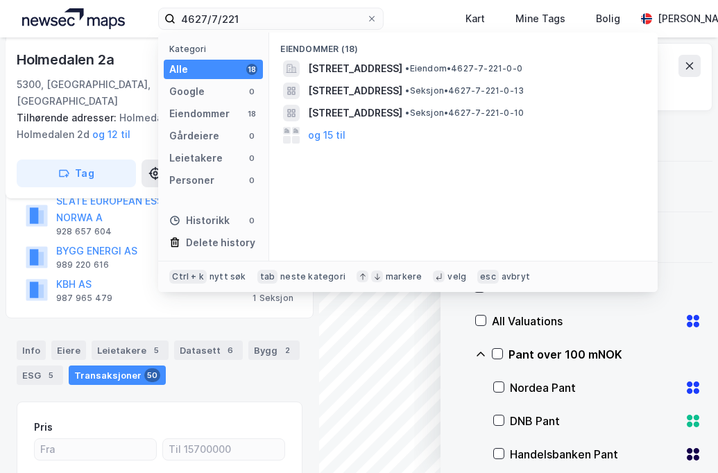  Describe the element at coordinates (270, 19) in the screenshot. I see `input: Søk på adresse, matrikkel, gårdeiere, leietakere eller personer` at that location.